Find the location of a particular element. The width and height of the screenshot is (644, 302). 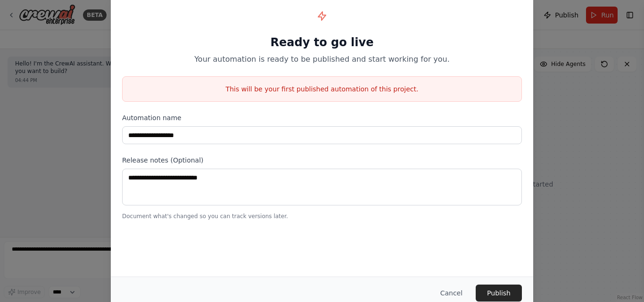

label: Automation name is located at coordinates (322, 118).